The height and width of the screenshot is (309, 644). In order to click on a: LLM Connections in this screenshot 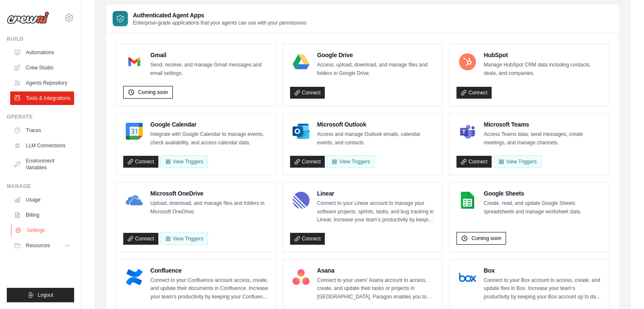, I will do `click(42, 146)`.